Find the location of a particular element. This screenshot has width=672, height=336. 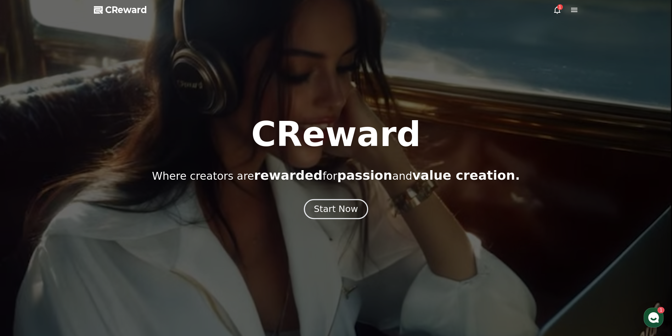

span: passion is located at coordinates (365, 175).